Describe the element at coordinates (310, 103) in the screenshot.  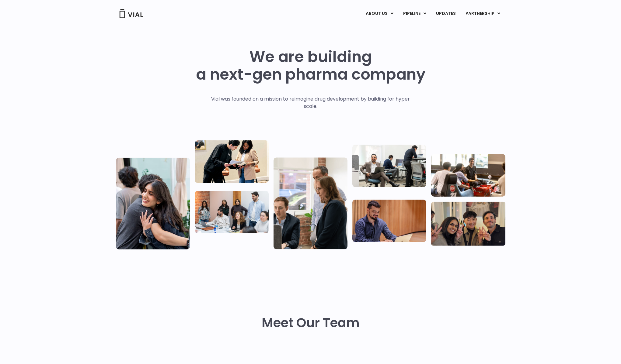
I see `p: Vial was founded on a mission to reimagine drug development by building for hyper scale.` at that location.